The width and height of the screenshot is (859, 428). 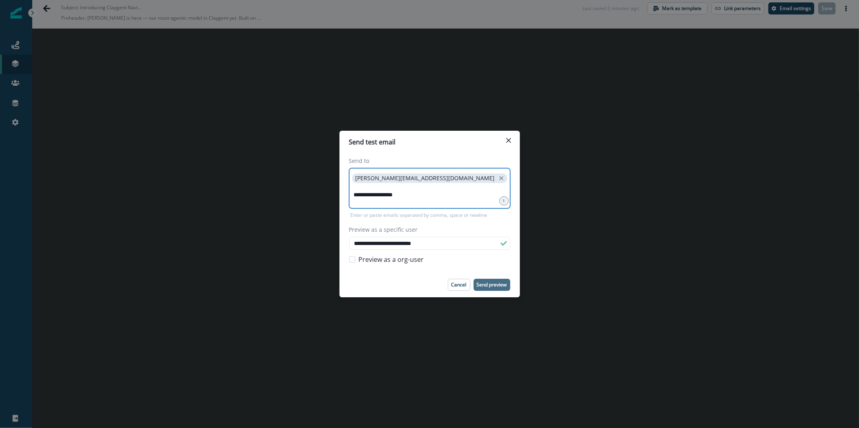 I want to click on p: Send preview, so click(x=492, y=285).